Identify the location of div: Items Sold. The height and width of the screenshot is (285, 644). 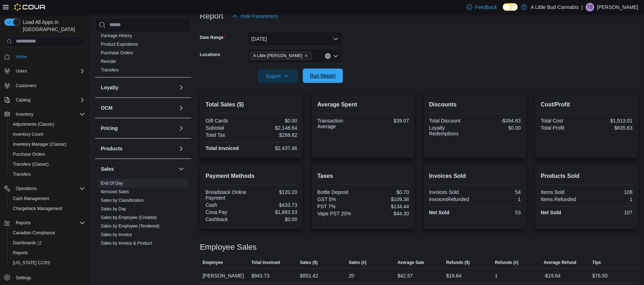
(563, 192).